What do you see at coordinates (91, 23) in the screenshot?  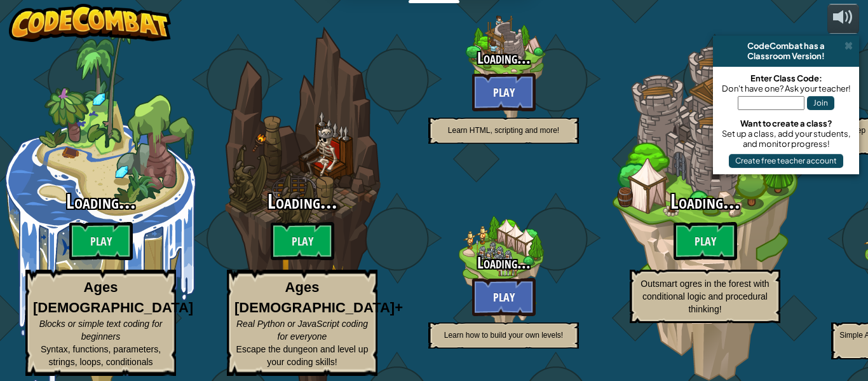 I see `img: CodeCombat - Learn how to code by playing a game` at bounding box center [91, 23].